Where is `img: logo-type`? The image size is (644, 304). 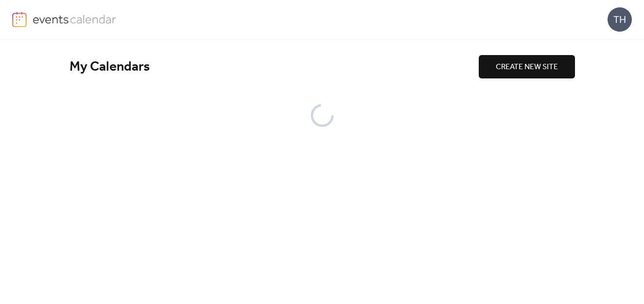
img: logo-type is located at coordinates (75, 19).